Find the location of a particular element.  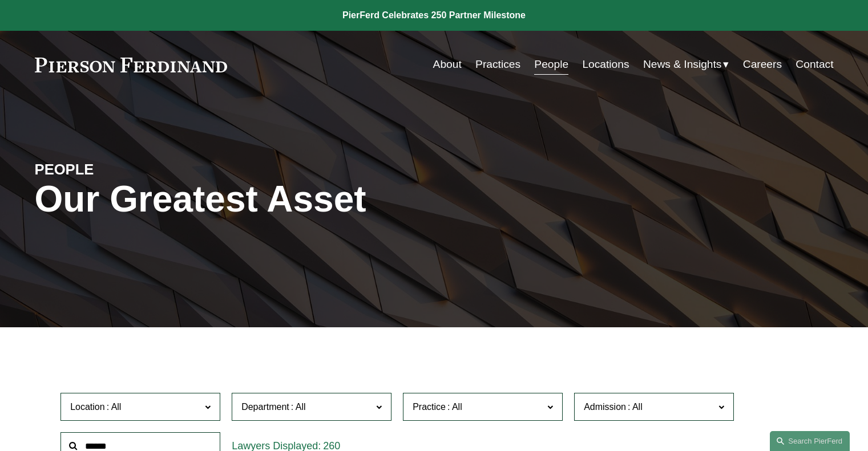

span: Location is located at coordinates (87, 407).